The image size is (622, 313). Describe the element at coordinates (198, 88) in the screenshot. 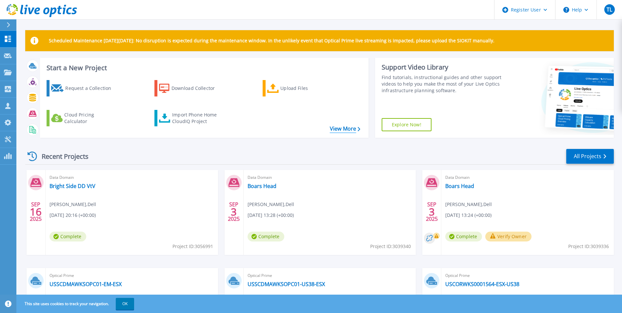

I see `div: Download Collector` at that location.